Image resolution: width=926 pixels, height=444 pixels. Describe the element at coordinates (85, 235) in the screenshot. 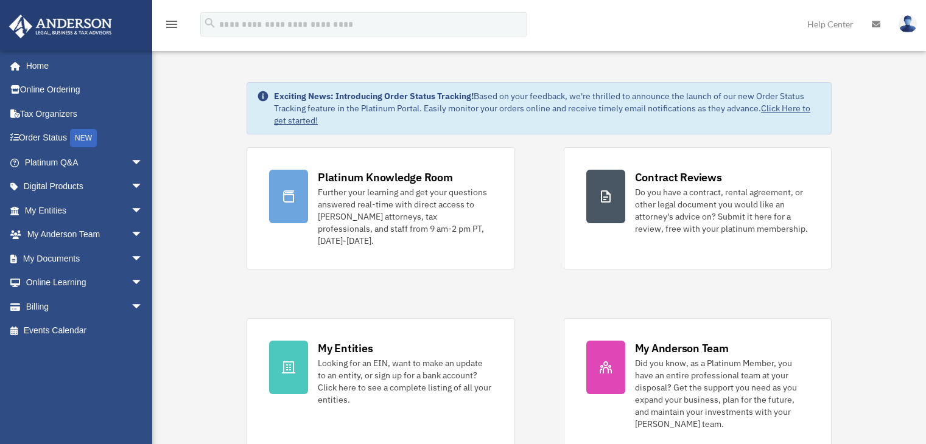

I see `a: My Anderson Teamarrow_drop_down` at that location.